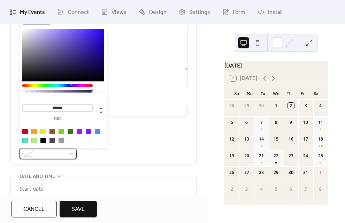  Describe the element at coordinates (61, 141) in the screenshot. I see `div: #9B9B9B` at that location.